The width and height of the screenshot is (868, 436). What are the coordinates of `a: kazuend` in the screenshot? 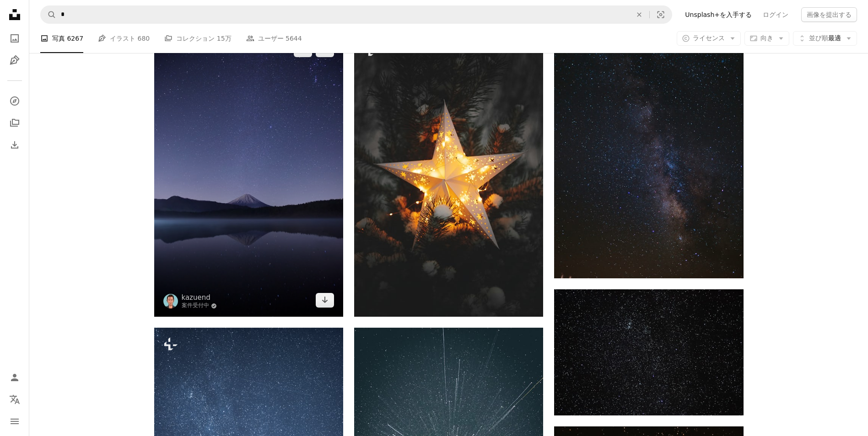 It's located at (199, 298).